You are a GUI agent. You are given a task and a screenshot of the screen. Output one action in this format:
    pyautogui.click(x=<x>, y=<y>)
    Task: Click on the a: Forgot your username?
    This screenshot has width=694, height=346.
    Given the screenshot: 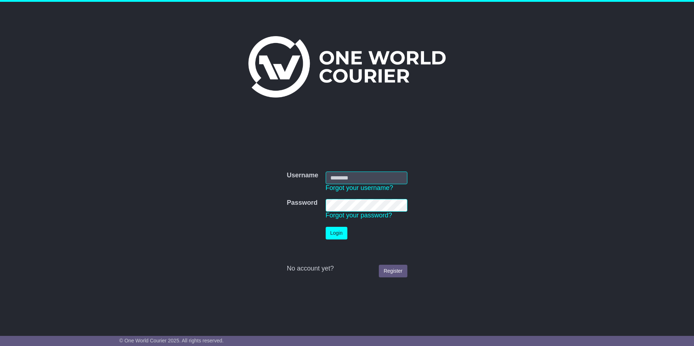 What is the action you would take?
    pyautogui.click(x=359, y=188)
    